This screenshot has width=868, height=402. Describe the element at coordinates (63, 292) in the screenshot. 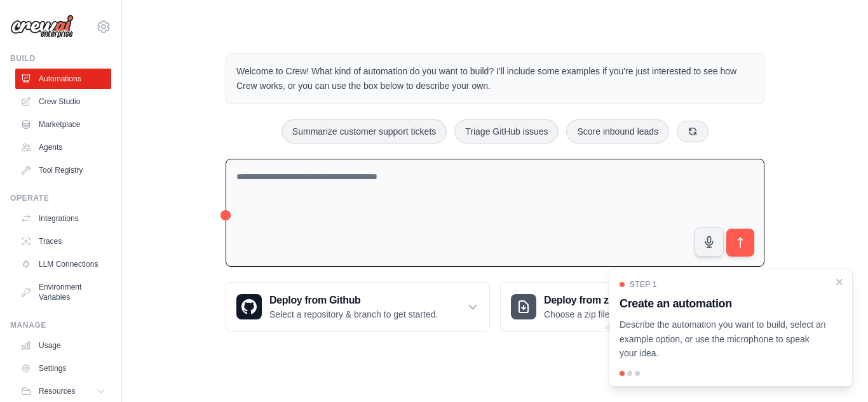

I see `a: Environment Variables` at that location.